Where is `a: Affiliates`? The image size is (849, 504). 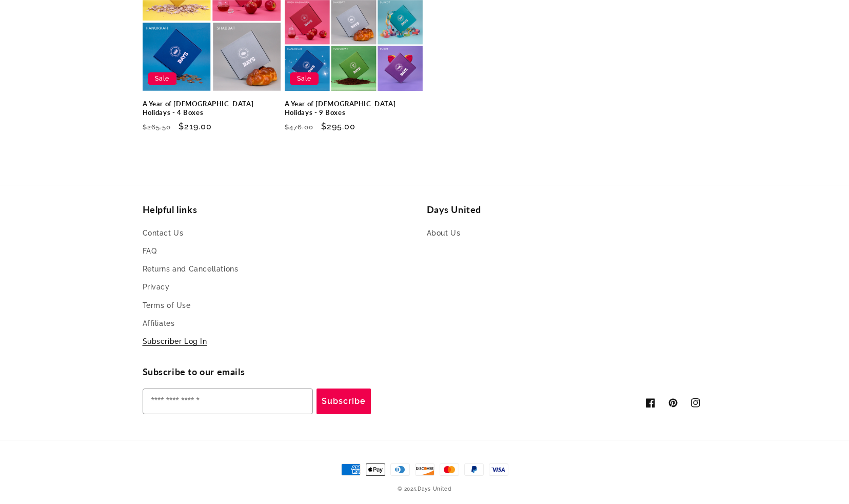
a: Affiliates is located at coordinates (158, 323).